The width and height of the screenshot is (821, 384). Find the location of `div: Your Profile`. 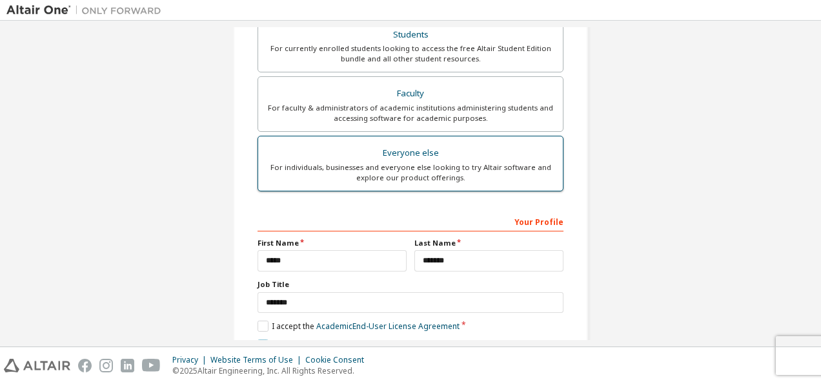

div: Your Profile is located at coordinates (411, 221).